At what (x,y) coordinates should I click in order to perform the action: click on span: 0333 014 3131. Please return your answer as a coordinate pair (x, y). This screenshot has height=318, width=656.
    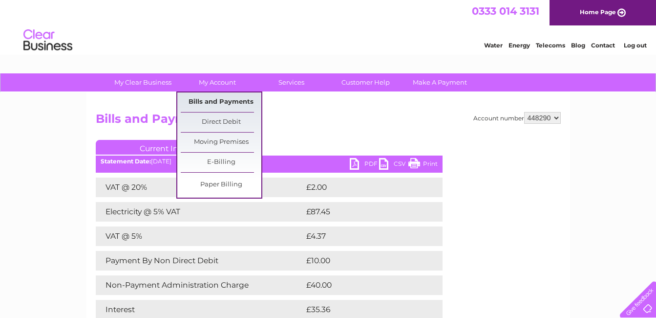
    Looking at the image, I should click on (506, 11).